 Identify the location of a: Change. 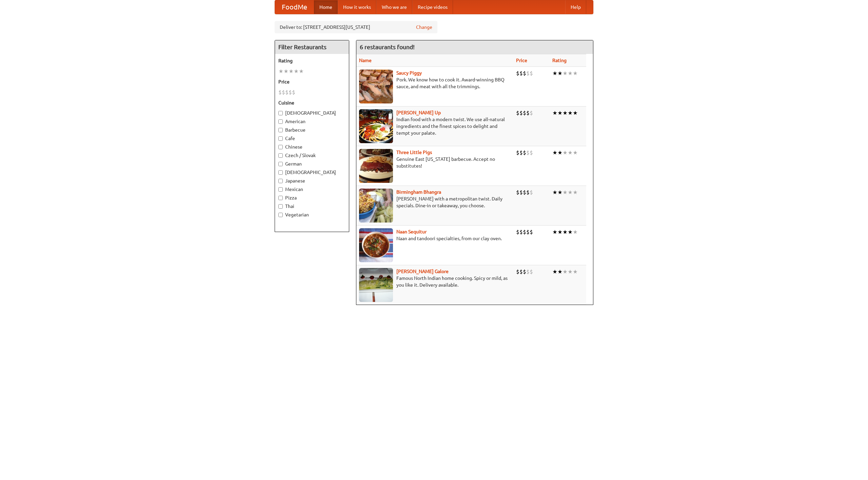
(424, 27).